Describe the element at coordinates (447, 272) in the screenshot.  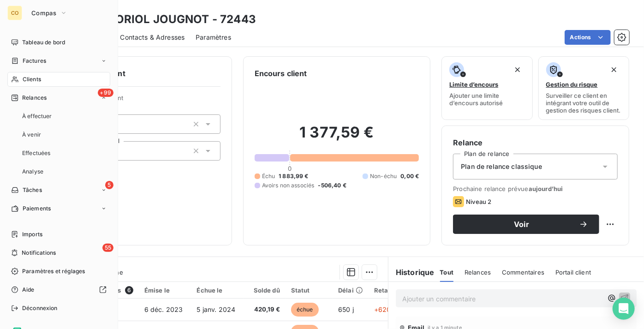
I see `span: Tout` at that location.